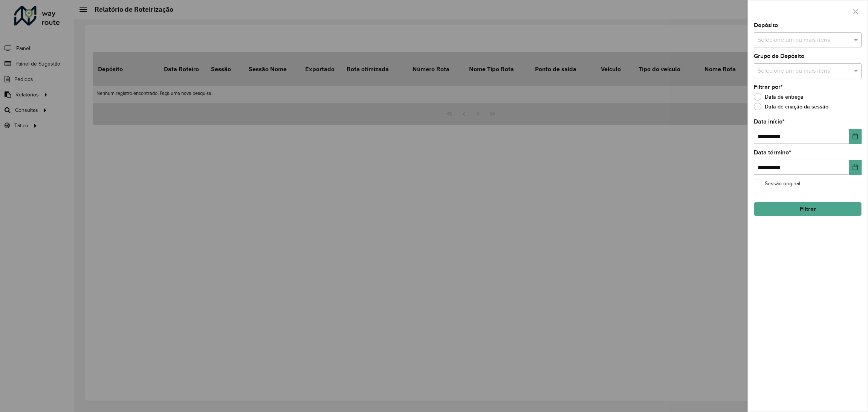  What do you see at coordinates (779, 56) in the screenshot?
I see `label: Grupo de Depósito` at bounding box center [779, 56].